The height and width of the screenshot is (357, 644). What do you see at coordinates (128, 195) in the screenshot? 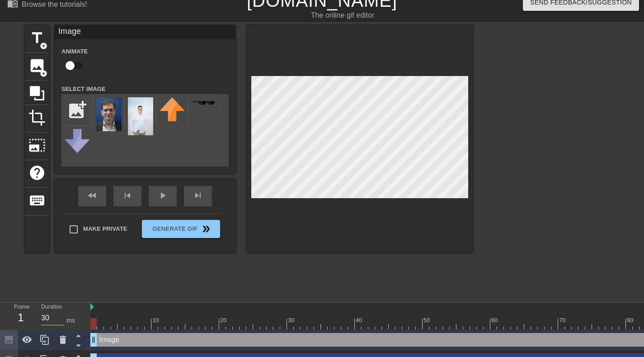
I see `span: skip_previous` at bounding box center [128, 195].